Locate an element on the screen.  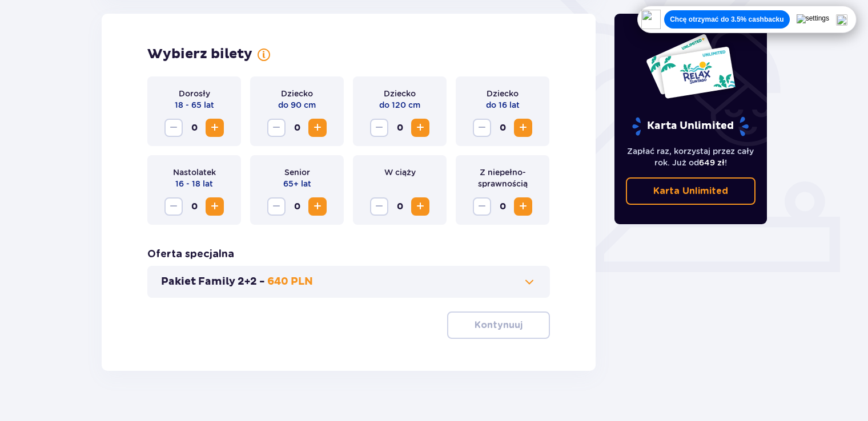
button: Pakiet Family 2+2 -640 PLN is located at coordinates (348, 282).